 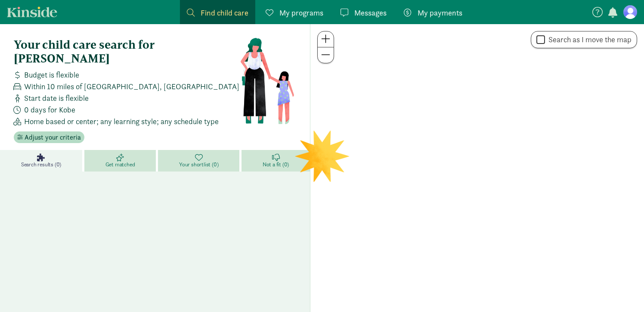 What do you see at coordinates (50, 110) in the screenshot?
I see `span: 0 days for Kobe` at bounding box center [50, 110].